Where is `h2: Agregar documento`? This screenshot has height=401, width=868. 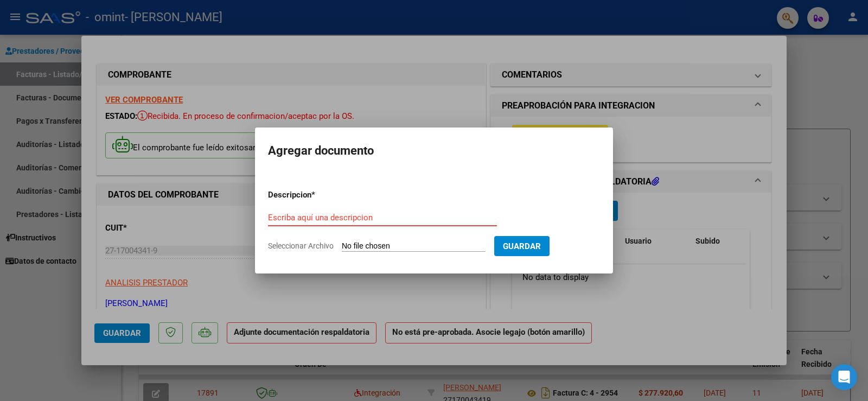 h2: Agregar documento is located at coordinates (434, 151).